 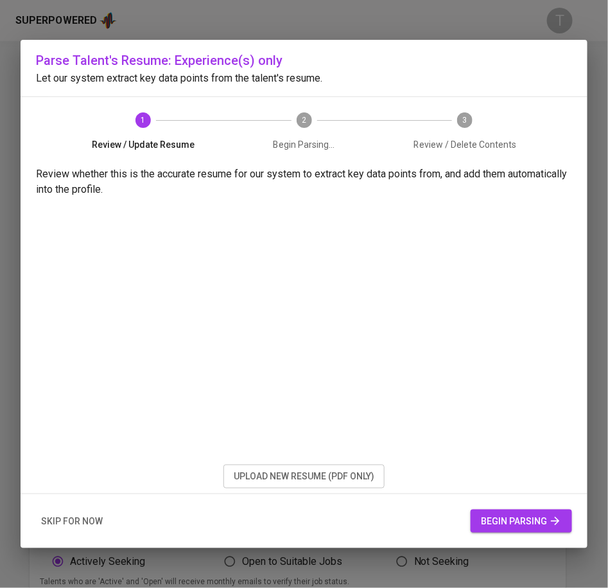 I want to click on p: Let our system extract key data points from the talent's resume., so click(x=304, y=78).